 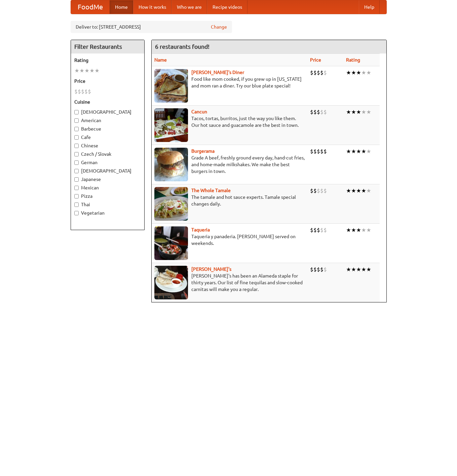 What do you see at coordinates (229, 164) in the screenshot?
I see `p: Grade A beef, freshly ground every day, hand-cut fries, and home-made milkshakes. We make the bes...` at bounding box center [229, 164].